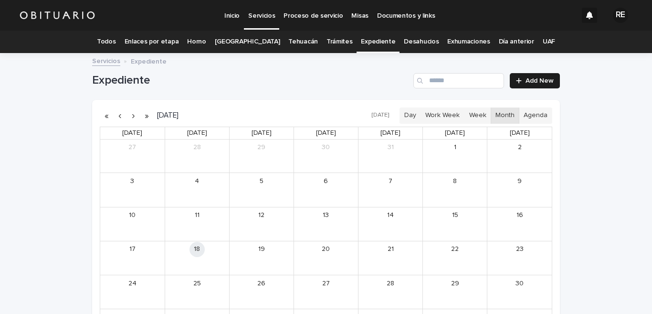 The height and width of the screenshot is (314, 652). I want to click on a: August 7, 2025, so click(391, 181).